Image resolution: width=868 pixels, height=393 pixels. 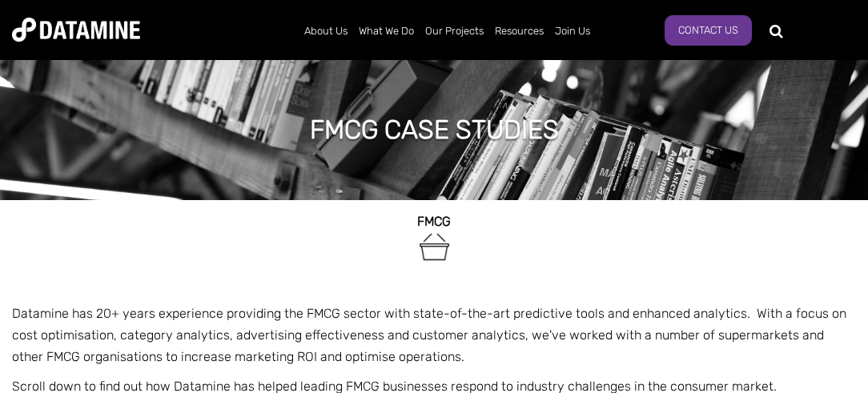 I want to click on h1: FMCG case studies, so click(x=434, y=130).